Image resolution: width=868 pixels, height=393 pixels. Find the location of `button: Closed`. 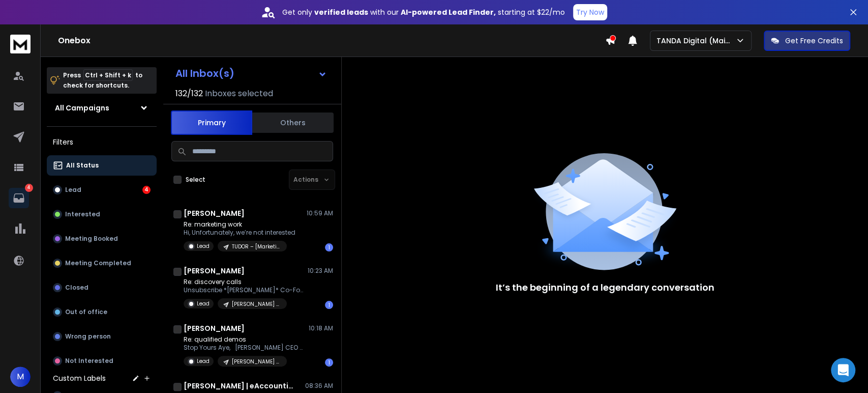

button: Closed is located at coordinates (101, 287).